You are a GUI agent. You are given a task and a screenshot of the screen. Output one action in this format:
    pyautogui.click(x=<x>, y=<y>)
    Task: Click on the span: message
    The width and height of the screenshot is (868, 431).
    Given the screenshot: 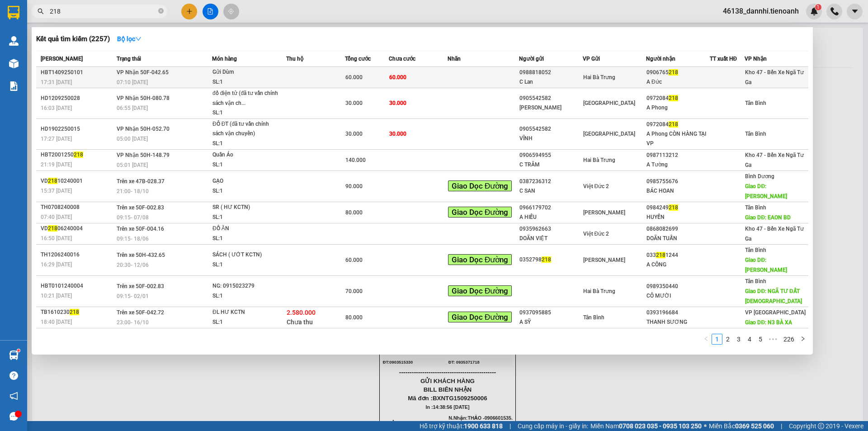 What is the action you would take?
    pyautogui.click(x=13, y=416)
    